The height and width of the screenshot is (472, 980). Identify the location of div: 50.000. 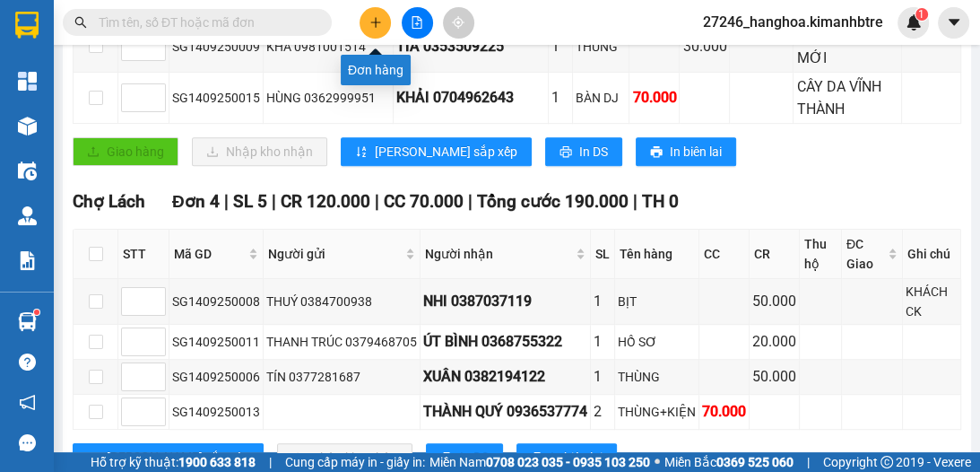
(774, 300).